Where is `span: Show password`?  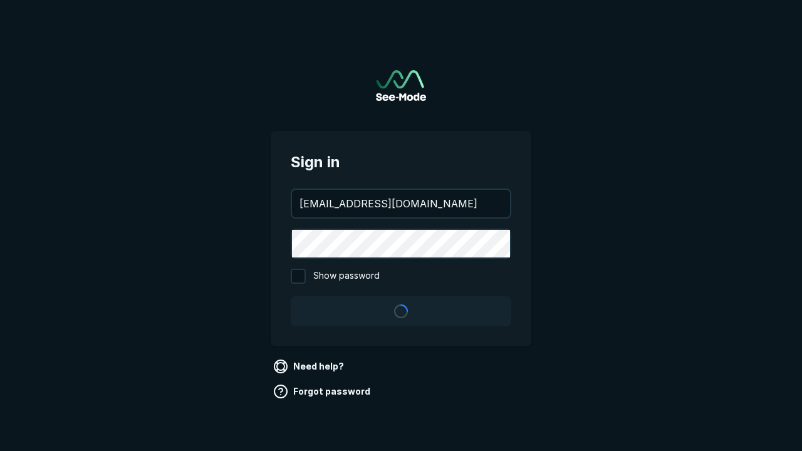 span: Show password is located at coordinates (347, 276).